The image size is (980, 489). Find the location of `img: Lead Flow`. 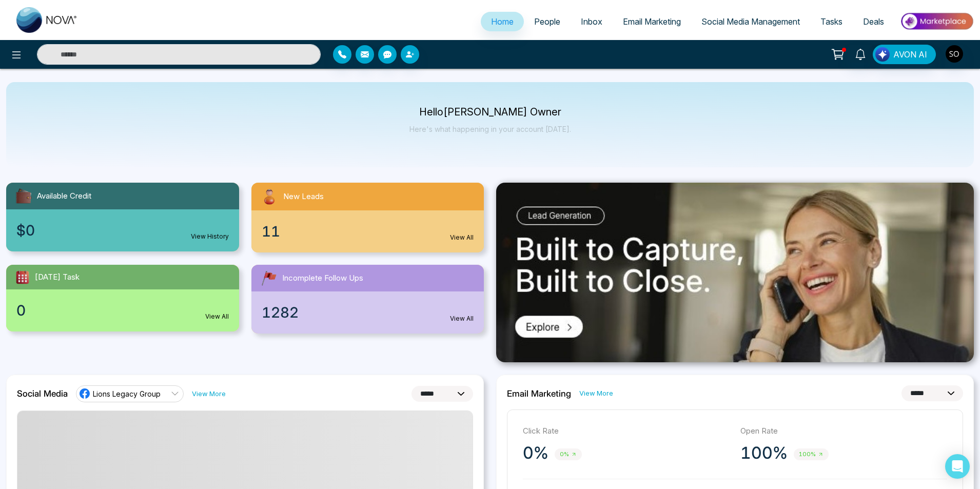

img: Lead Flow is located at coordinates (883, 54).